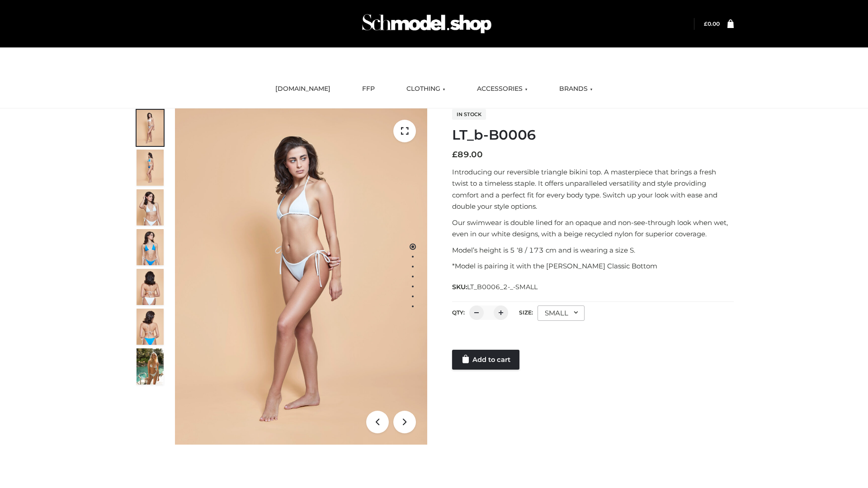  Describe the element at coordinates (593, 250) in the screenshot. I see `p: Model’s height is 5 ‘8 / 173 cm and is wearing a size S.` at that location.